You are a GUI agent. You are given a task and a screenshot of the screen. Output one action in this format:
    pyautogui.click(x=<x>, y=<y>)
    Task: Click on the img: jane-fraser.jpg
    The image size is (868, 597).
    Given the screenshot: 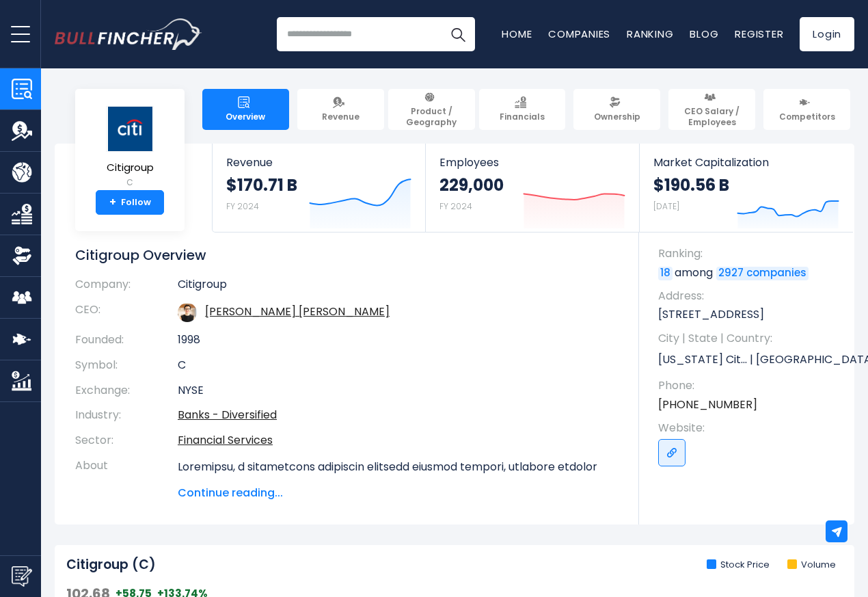 What is the action you would take?
    pyautogui.click(x=188, y=312)
    